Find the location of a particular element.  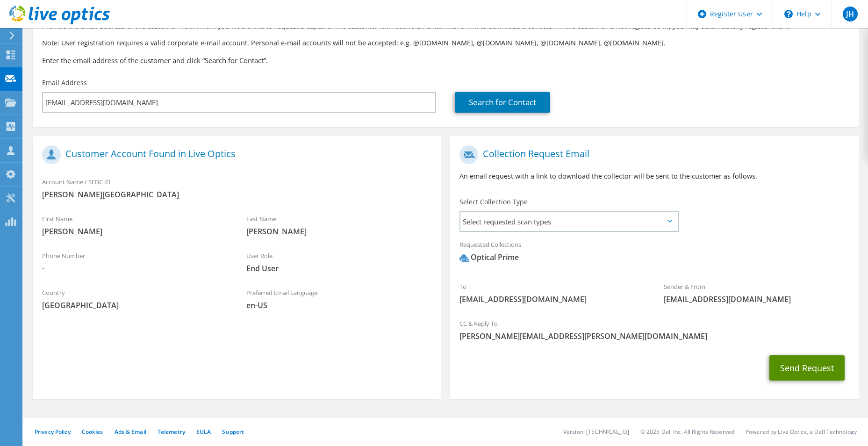

span: End User is located at coordinates (339, 269).